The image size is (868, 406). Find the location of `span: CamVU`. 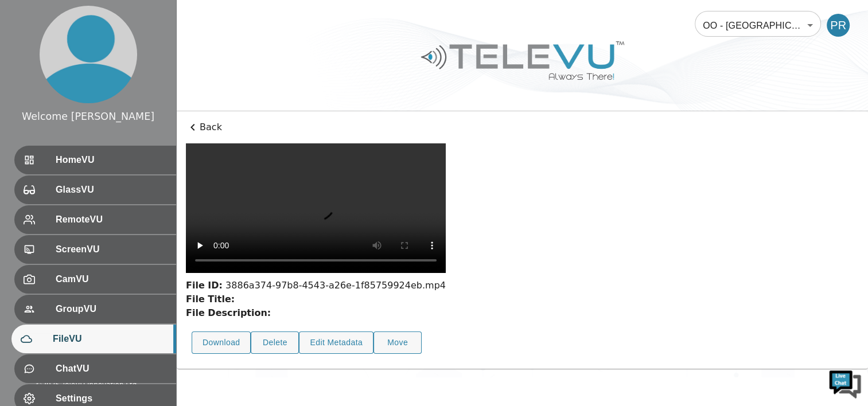

span: CamVU is located at coordinates (112, 280).